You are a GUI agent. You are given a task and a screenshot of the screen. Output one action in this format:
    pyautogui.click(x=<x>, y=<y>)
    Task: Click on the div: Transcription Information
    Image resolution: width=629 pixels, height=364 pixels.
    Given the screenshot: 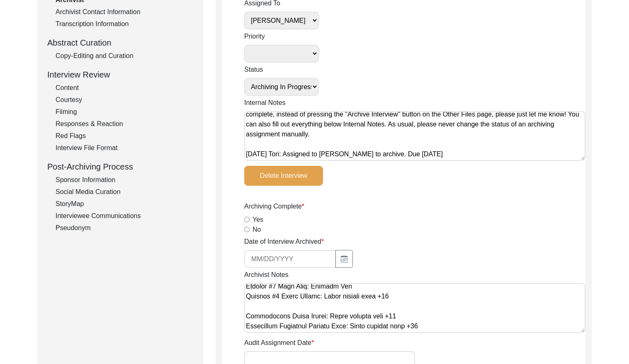 What is the action you would take?
    pyautogui.click(x=125, y=24)
    